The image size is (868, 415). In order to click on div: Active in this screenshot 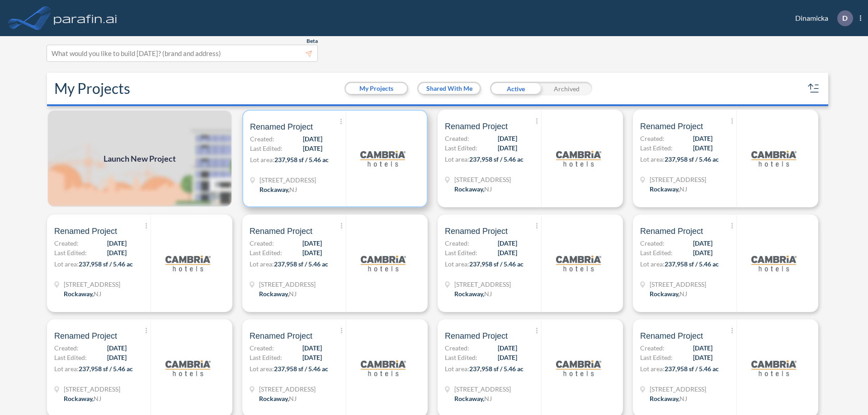, I will do `click(516, 88)`.